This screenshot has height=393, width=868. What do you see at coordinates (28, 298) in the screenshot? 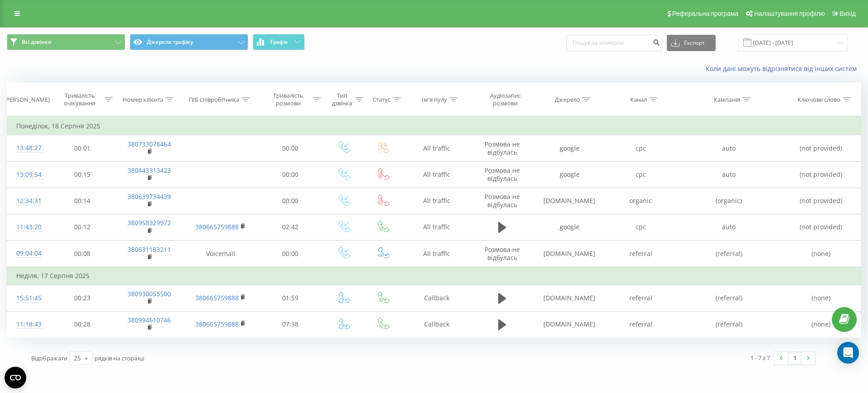
I see `div: 15:51:45` at bounding box center [28, 298].